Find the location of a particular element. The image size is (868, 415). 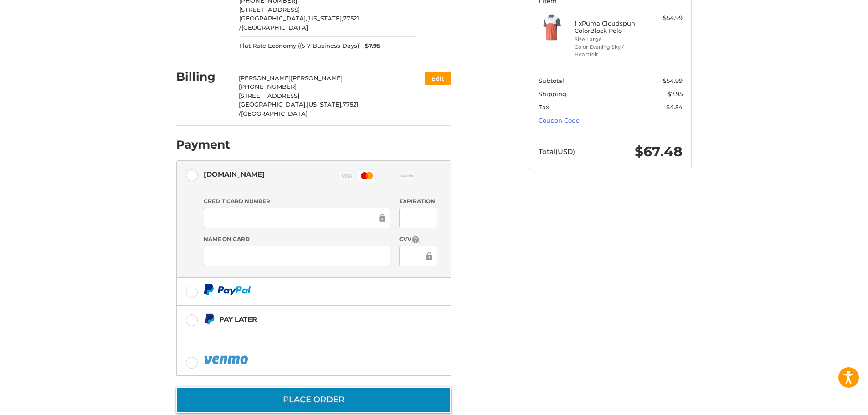

h4: 1 x Puma Cloudspun ColorBlock Polo is located at coordinates (609, 27).